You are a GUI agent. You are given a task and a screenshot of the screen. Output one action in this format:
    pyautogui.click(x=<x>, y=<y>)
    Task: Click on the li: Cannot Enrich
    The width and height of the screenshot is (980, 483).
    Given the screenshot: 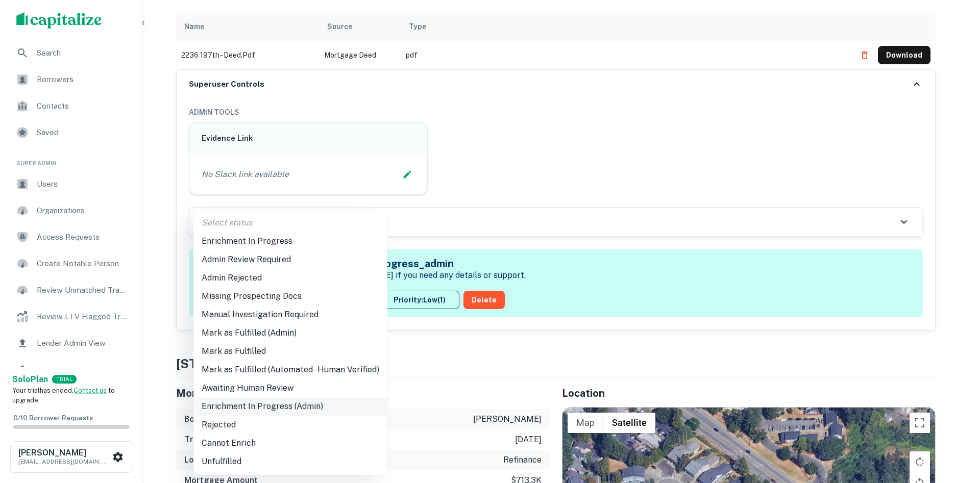 What is the action you would take?
    pyautogui.click(x=291, y=444)
    